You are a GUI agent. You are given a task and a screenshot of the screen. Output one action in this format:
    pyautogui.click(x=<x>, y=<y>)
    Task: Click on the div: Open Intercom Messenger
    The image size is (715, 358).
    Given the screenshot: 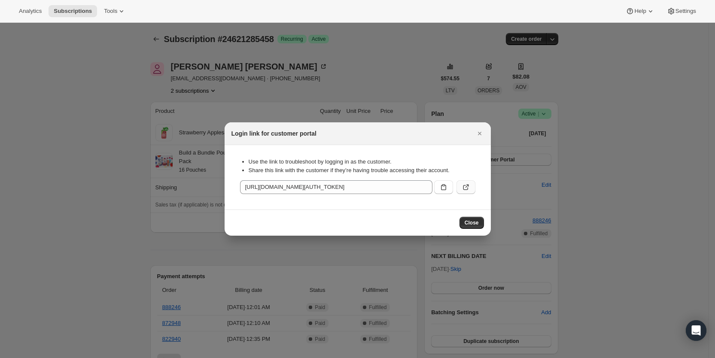 What is the action you would take?
    pyautogui.click(x=696, y=330)
    